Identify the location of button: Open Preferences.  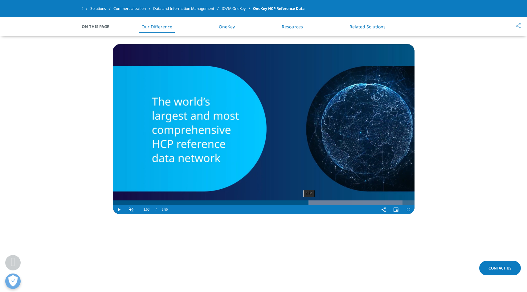
(13, 281).